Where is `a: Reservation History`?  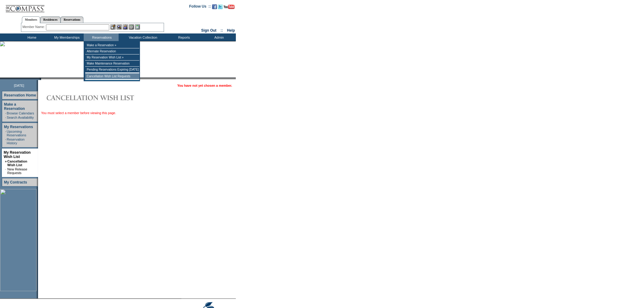 a: Reservation History is located at coordinates (15, 141).